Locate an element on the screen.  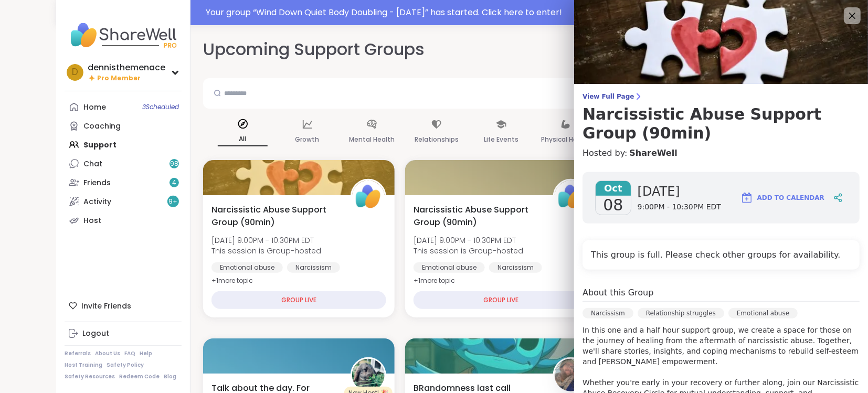
a: FAQ is located at coordinates (130, 354).